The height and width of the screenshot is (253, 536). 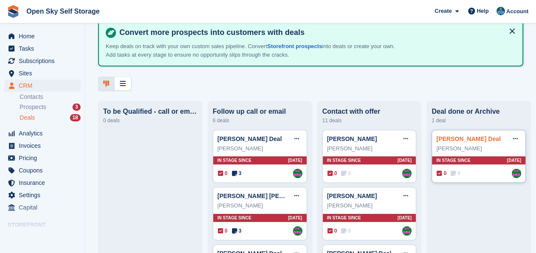 What do you see at coordinates (369, 121) in the screenshot?
I see `div: 11 deals` at bounding box center [369, 121].